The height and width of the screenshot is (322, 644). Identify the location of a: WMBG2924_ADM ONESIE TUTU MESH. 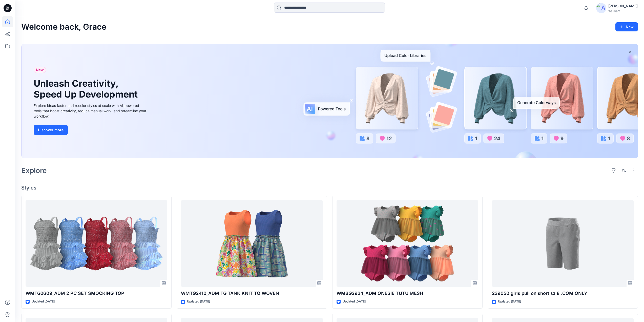
(407, 243).